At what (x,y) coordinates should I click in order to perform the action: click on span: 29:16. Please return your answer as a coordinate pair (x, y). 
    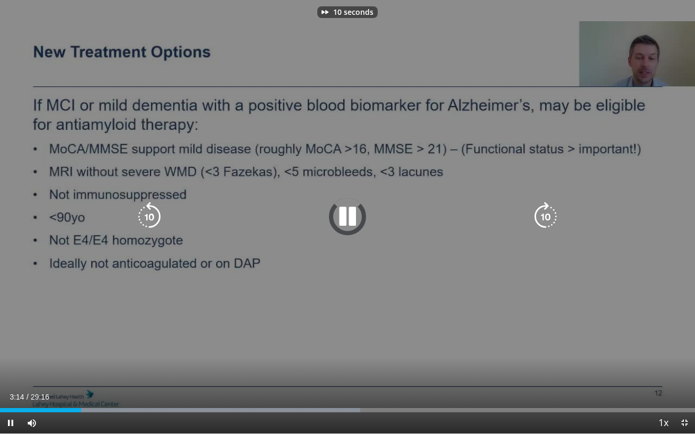
    Looking at the image, I should click on (40, 397).